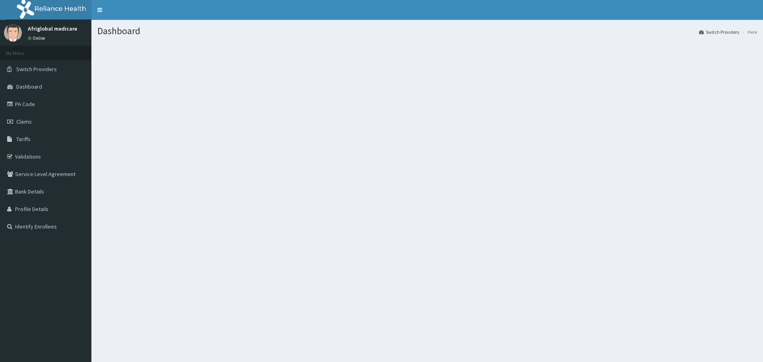 The height and width of the screenshot is (362, 763). What do you see at coordinates (749, 32) in the screenshot?
I see `li: Here` at bounding box center [749, 32].